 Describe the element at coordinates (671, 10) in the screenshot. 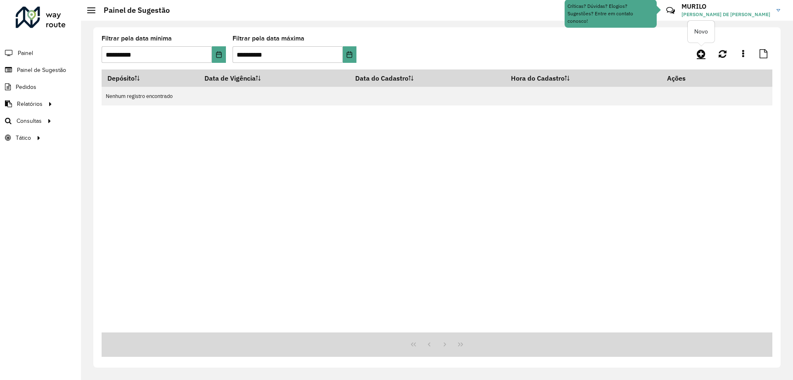

I see `a: Contato Rápido` at that location.